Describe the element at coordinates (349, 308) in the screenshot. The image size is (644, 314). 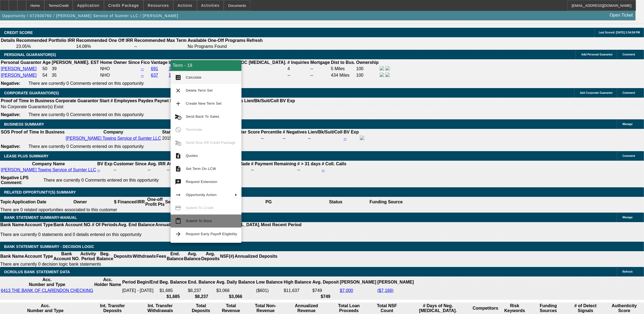
I see `th: Total Loan Proceeds` at that location.